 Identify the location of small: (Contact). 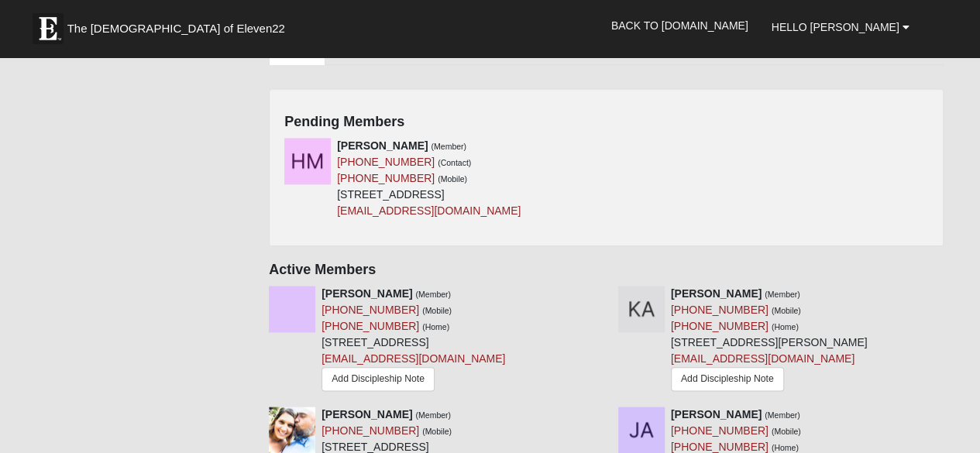
(454, 163).